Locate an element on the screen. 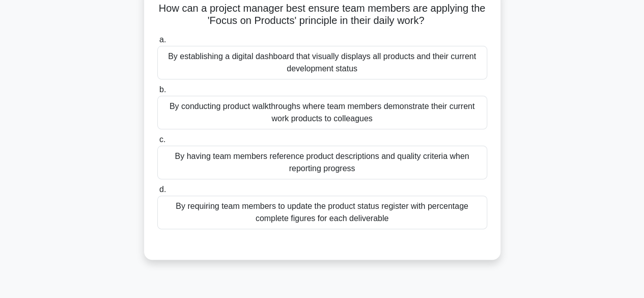 This screenshot has height=298, width=644. div: By having team members reference product descriptions and quality criteria when reporting progress is located at coordinates (322, 162).